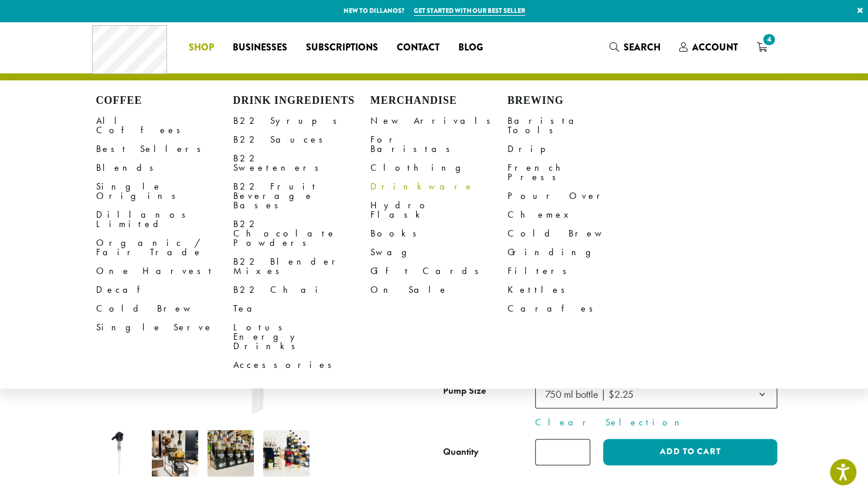  What do you see at coordinates (439, 144) in the screenshot?
I see `a: For Baristas` at bounding box center [439, 144].